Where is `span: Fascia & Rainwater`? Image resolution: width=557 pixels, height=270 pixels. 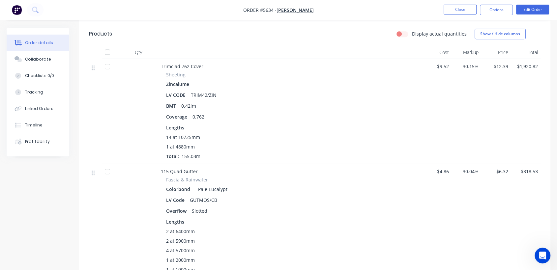
span: Fascia & Rainwater is located at coordinates (187, 179).